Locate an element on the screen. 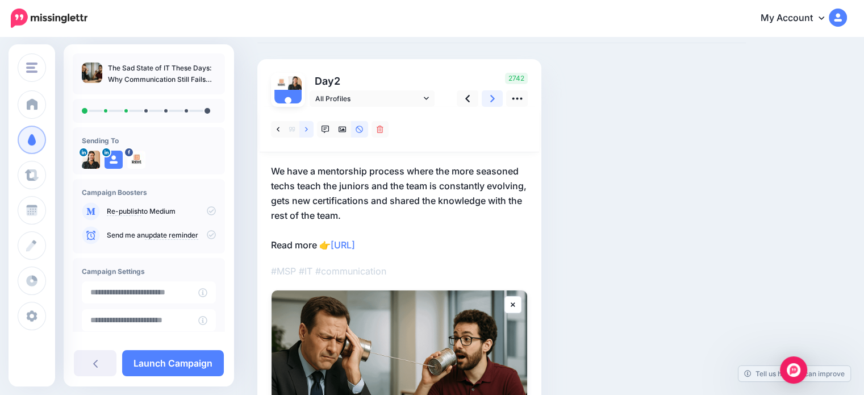 Image resolution: width=864 pixels, height=395 pixels. a: Re-publish is located at coordinates (124, 211).